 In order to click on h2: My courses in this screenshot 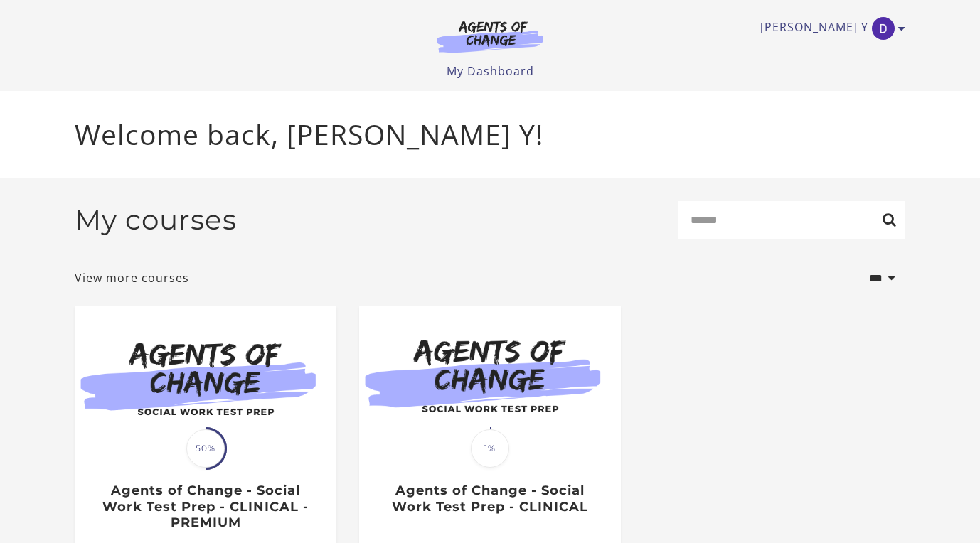, I will do `click(156, 219)`.